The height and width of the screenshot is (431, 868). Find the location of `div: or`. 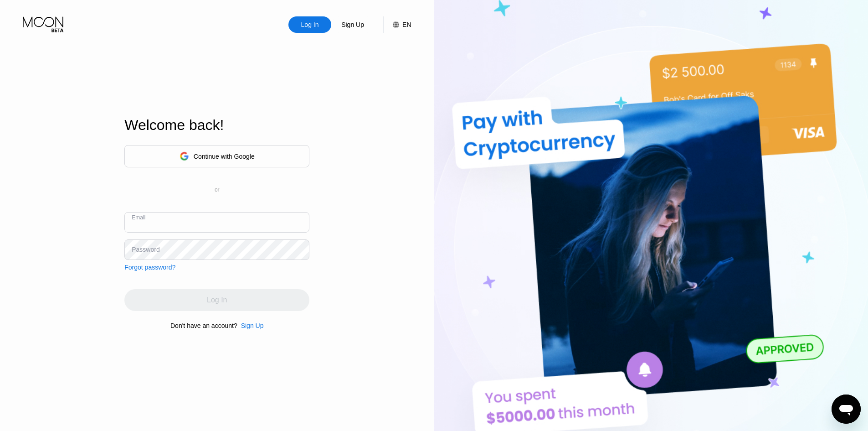

div: or is located at coordinates (217, 190).